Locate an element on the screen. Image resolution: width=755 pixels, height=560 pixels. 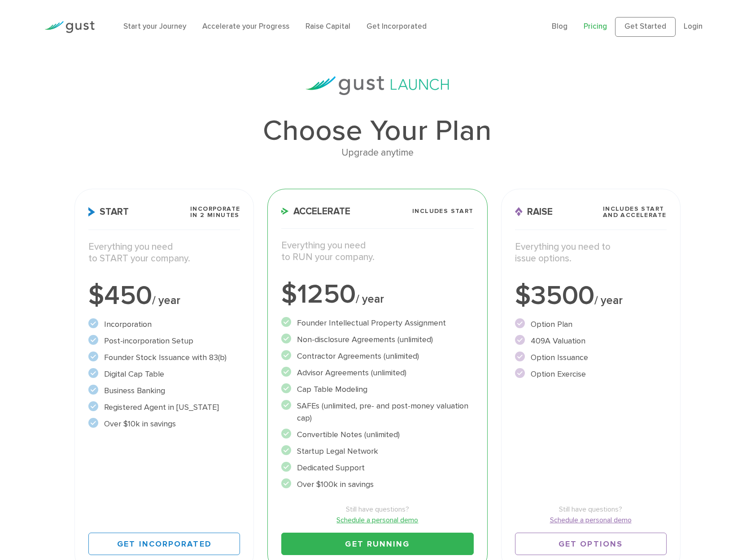
a: Start your Journey is located at coordinates (155, 26).